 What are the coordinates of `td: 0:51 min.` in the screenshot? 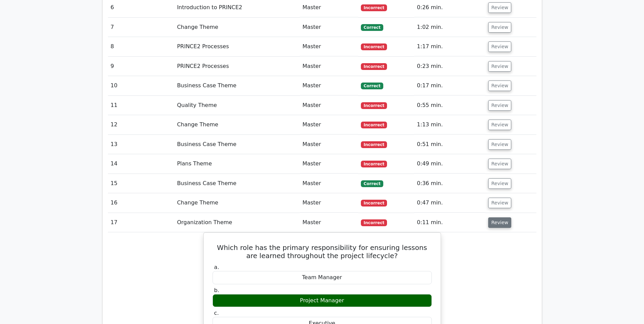 It's located at (450, 144).